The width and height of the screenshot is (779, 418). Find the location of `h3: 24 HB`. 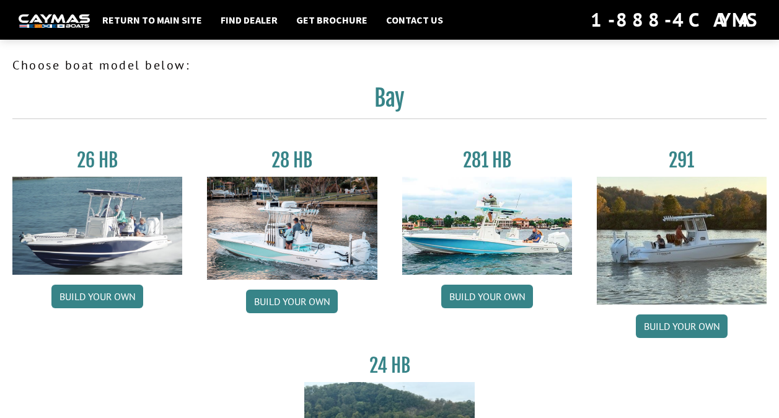

h3: 24 HB is located at coordinates (389, 365).